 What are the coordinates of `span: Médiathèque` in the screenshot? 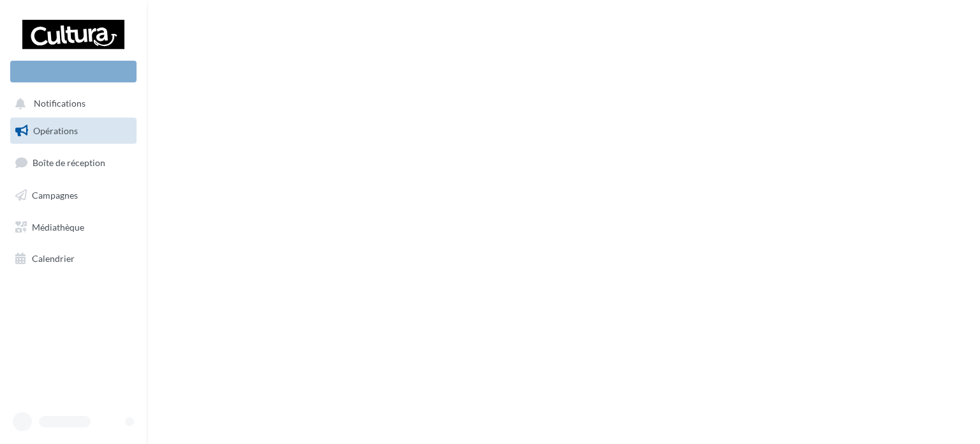 It's located at (58, 226).